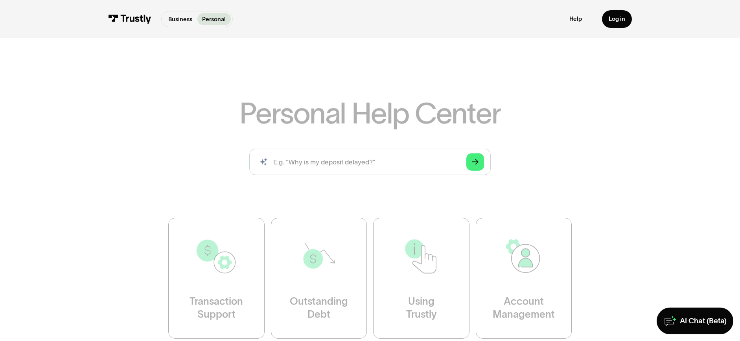 Image resolution: width=740 pixels, height=341 pixels. I want to click on a: OutstandingDebt, so click(319, 278).